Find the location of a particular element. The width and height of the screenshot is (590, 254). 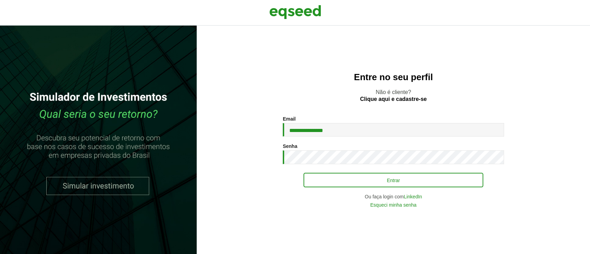

a: LinkedIn is located at coordinates (412, 197).